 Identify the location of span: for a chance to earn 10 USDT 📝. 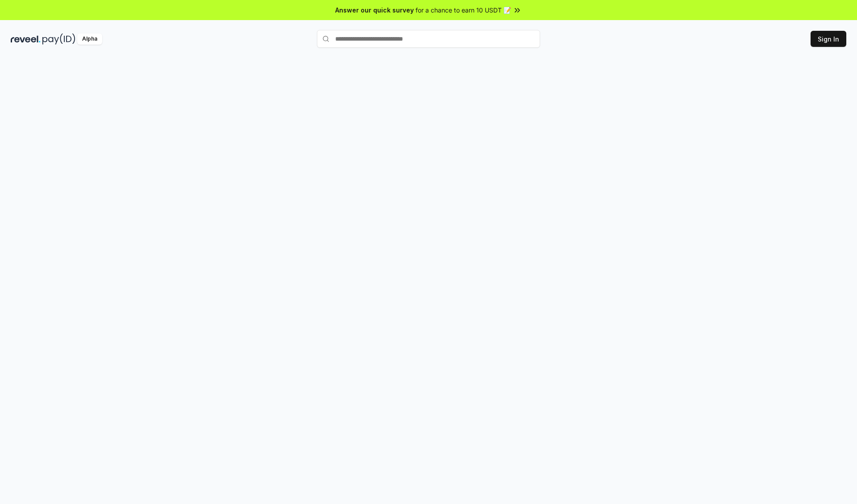
(464, 10).